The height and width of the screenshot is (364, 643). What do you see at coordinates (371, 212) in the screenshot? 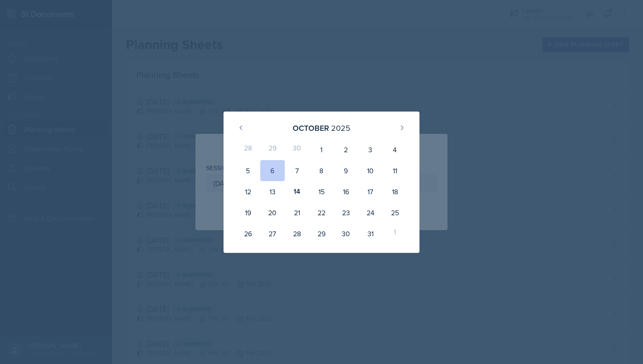
I see `div: 24` at bounding box center [371, 212].